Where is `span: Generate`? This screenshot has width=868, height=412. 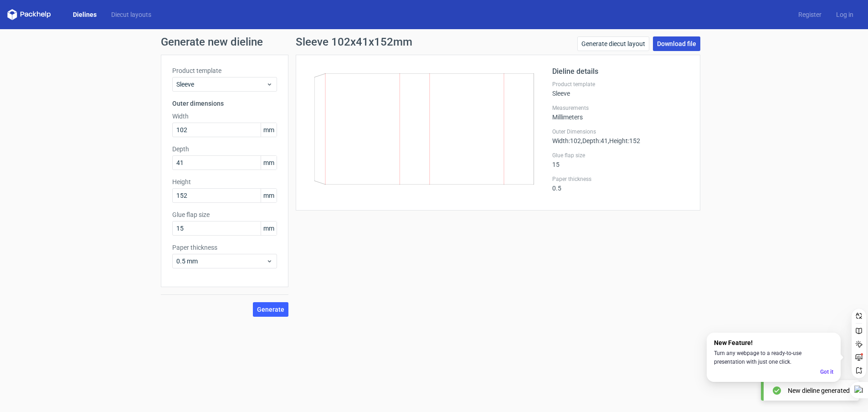 span: Generate is located at coordinates (271, 309).